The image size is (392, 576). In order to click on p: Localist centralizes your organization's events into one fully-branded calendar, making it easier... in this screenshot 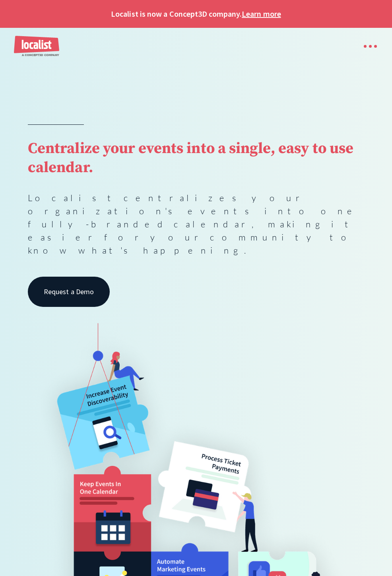, I will do `click(196, 224)`.